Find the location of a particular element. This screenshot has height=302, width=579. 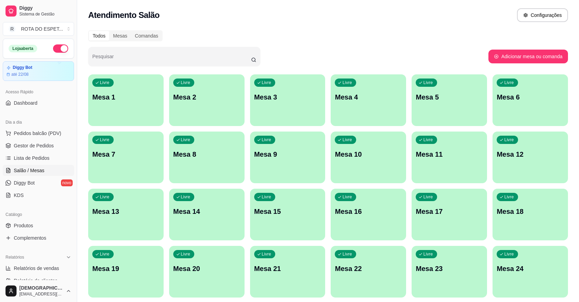

button: LivreMesa 9 is located at coordinates (288, 157).